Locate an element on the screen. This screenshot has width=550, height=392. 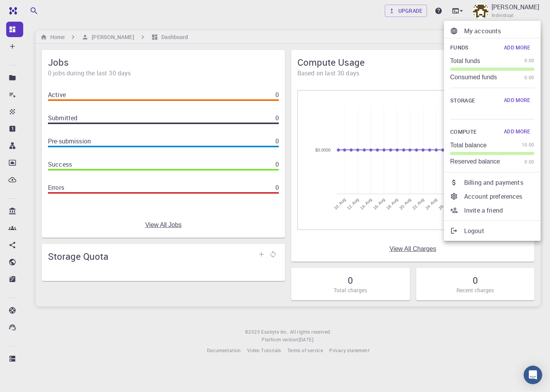
a: Billing and payments is located at coordinates (492, 183).